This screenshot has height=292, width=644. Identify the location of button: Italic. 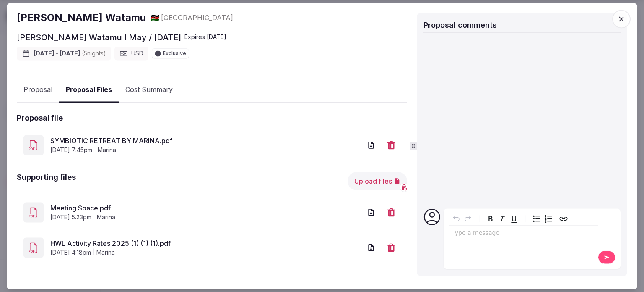
(502, 218).